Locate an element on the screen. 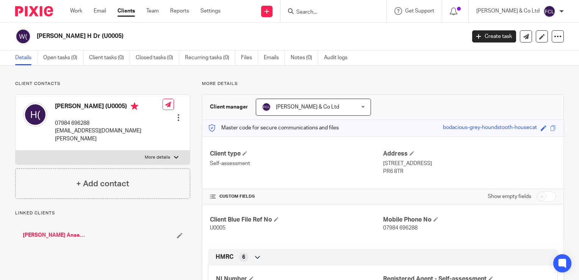  a: Reports is located at coordinates (180, 11).